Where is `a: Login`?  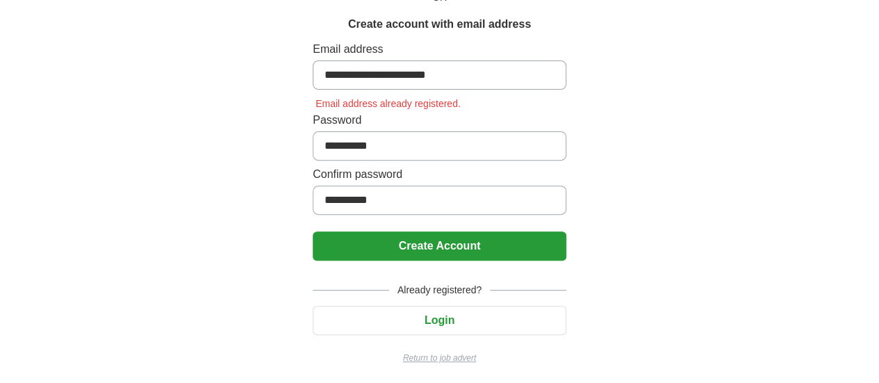
a: Login is located at coordinates (439, 320).